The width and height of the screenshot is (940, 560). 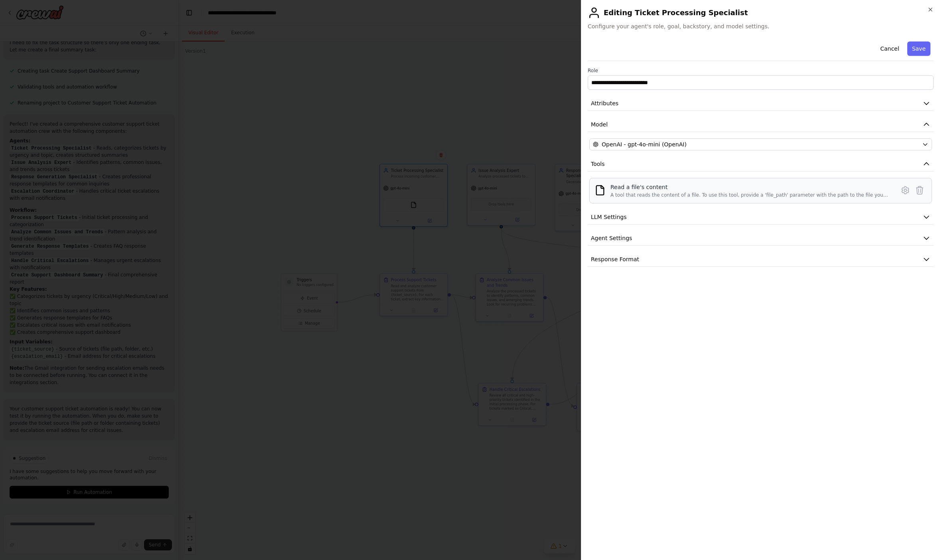 I want to click on span: Configure your agent's role, goal, backstory, and model settings., so click(x=761, y=27).